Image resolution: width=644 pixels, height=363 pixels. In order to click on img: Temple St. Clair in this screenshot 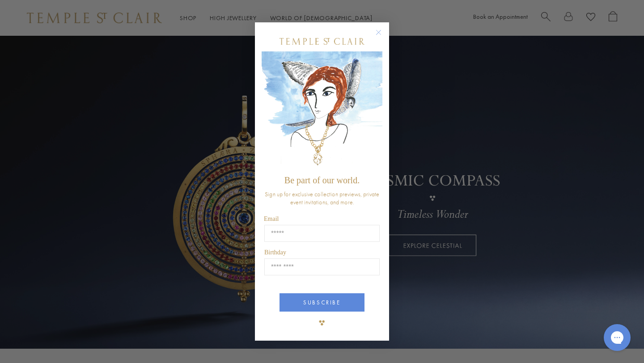, I will do `click(322, 41)`.